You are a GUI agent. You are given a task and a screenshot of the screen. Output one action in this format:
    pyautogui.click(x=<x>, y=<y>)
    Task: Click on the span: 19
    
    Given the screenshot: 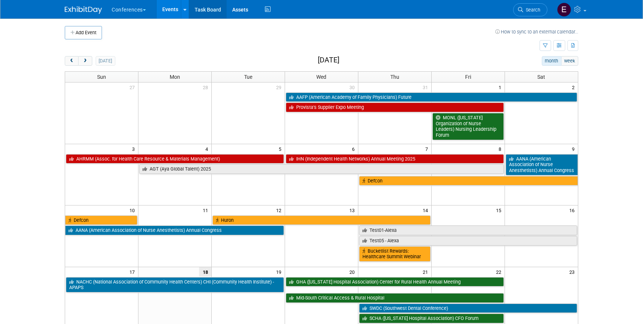 What is the action you would take?
    pyautogui.click(x=280, y=272)
    